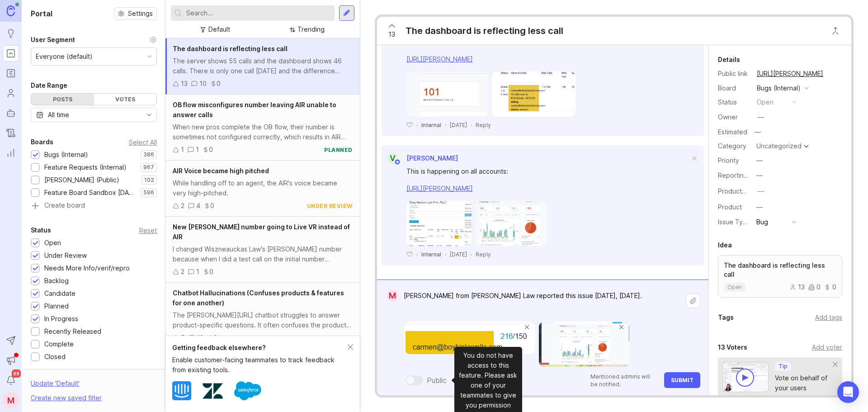  Describe the element at coordinates (11, 33) in the screenshot. I see `a: Ideas` at that location.